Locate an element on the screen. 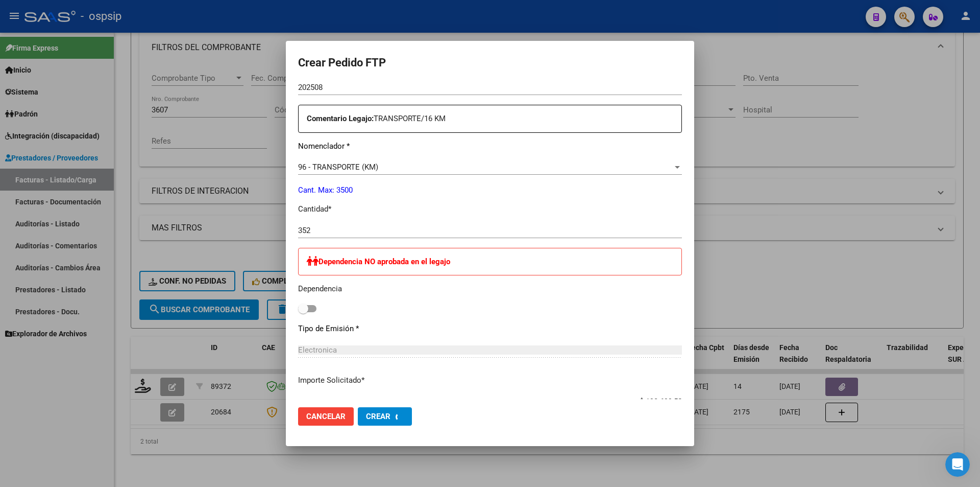 This screenshot has width=980, height=487. p: Importe Solicitado is located at coordinates (490, 380).